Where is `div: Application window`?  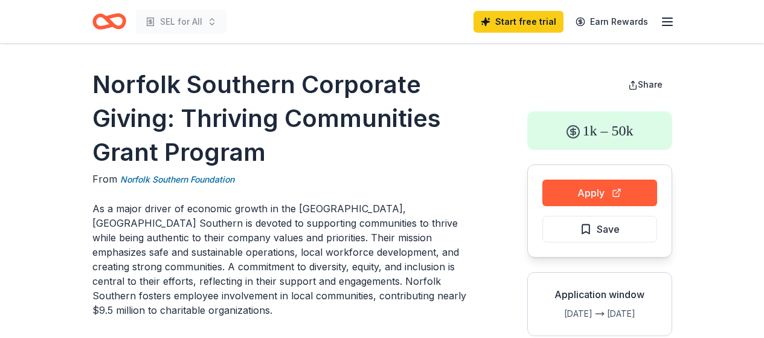
div: Application window is located at coordinates (600, 294).